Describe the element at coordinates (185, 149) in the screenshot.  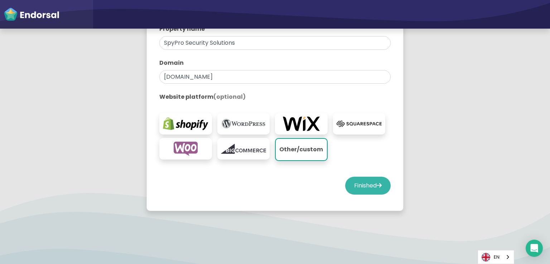
I see `img: woocommerce.com-logo.png` at that location.